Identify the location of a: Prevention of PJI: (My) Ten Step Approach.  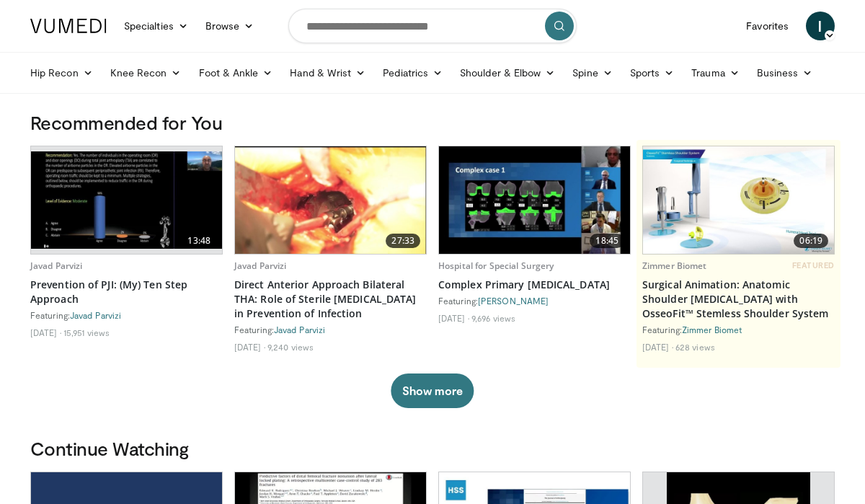
(126, 292).